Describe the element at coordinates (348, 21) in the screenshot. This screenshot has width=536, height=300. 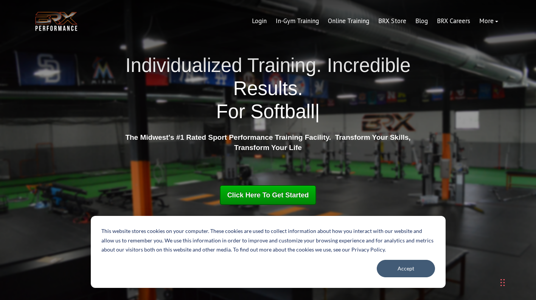
I see `a: Online Training` at that location.